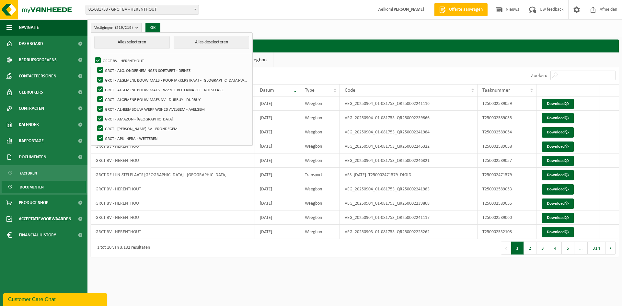 The image size is (622, 306). Describe the element at coordinates (507, 161) in the screenshot. I see `td: T250002589057` at that location.